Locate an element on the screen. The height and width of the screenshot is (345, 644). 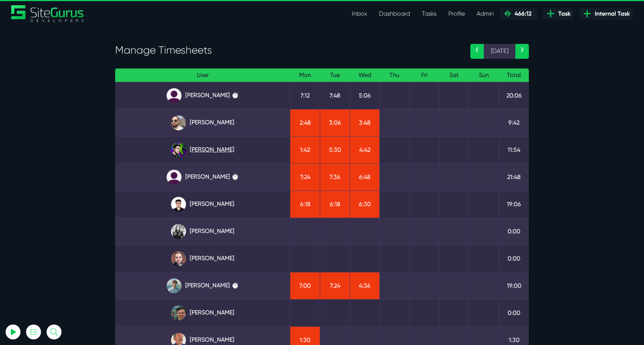
img: rxuxidhawjjb44sgel4e.png is located at coordinates (179, 150).